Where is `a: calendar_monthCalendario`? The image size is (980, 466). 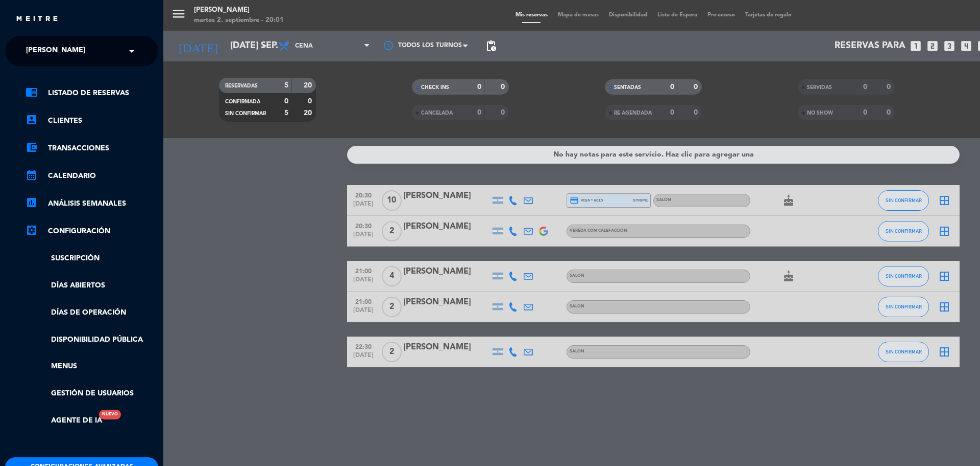
a: calendar_monthCalendario is located at coordinates (92, 176).